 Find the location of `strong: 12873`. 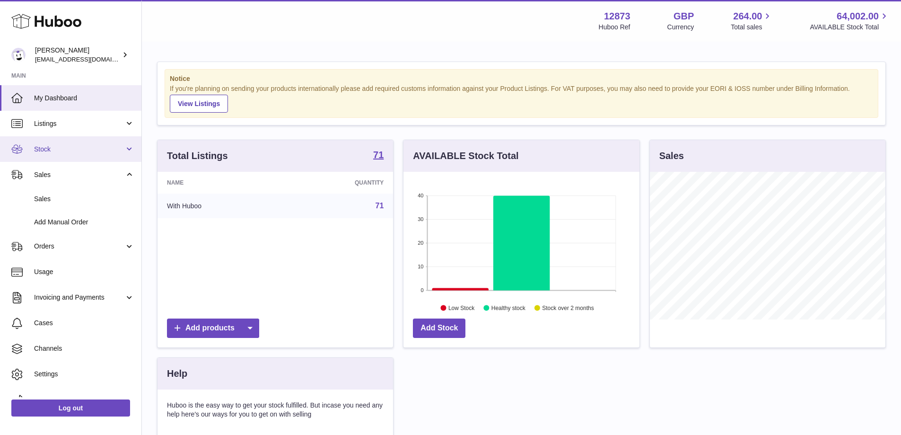

strong: 12873 is located at coordinates (617, 16).